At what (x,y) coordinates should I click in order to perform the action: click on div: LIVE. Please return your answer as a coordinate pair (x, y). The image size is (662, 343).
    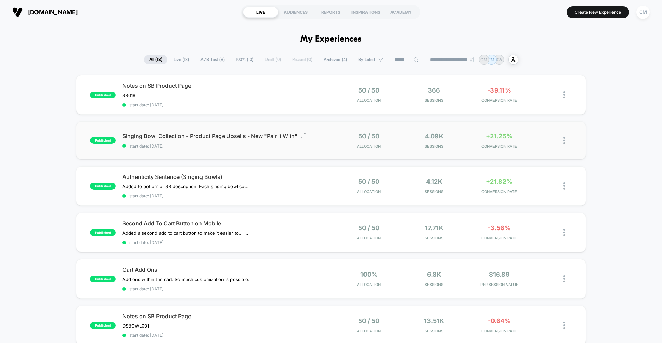
    Looking at the image, I should click on (261, 12).